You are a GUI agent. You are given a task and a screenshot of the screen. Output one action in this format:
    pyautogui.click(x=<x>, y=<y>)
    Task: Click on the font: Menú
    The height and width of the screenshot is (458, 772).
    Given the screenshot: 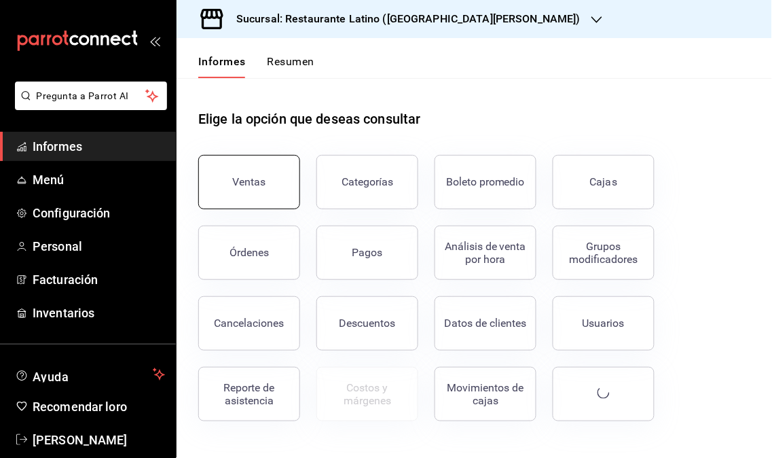 What is the action you would take?
    pyautogui.click(x=48, y=179)
    